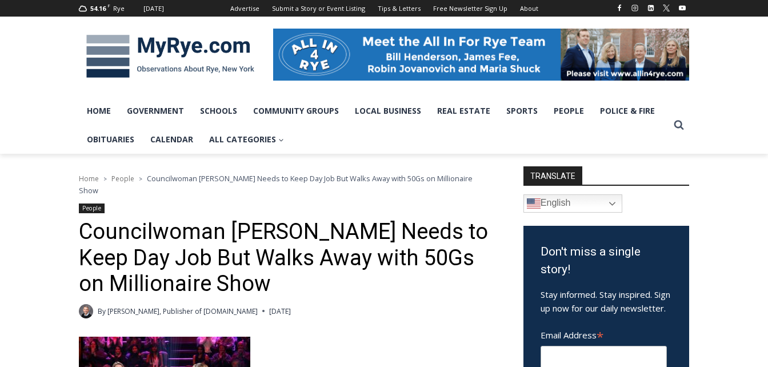  I want to click on a: Facebook, so click(620, 8).